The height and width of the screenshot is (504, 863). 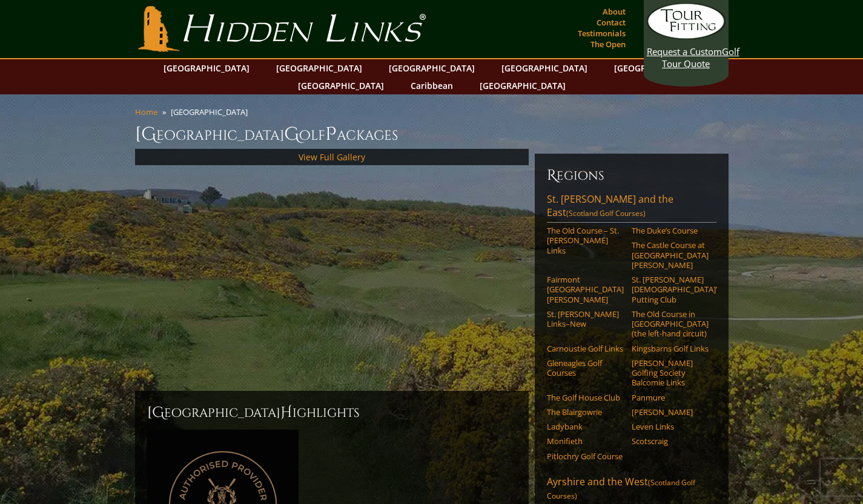 What do you see at coordinates (287, 413) in the screenshot?
I see `span: H` at bounding box center [287, 413].